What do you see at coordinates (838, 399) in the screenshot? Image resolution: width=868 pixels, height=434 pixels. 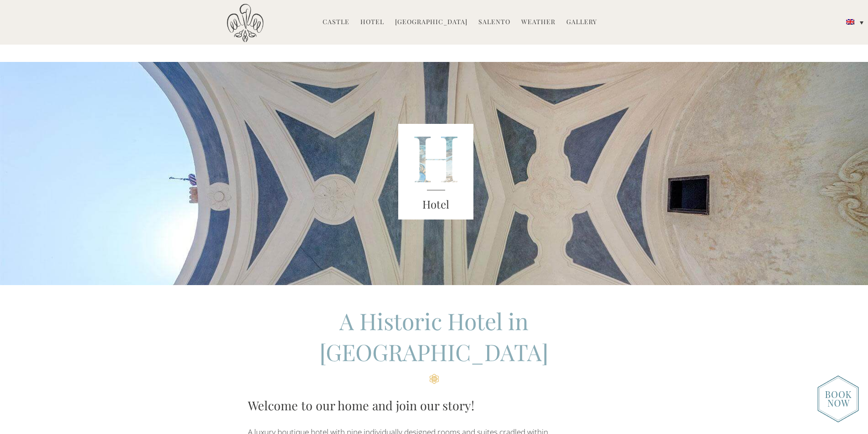 I see `img: new-booknow.png` at bounding box center [838, 399].